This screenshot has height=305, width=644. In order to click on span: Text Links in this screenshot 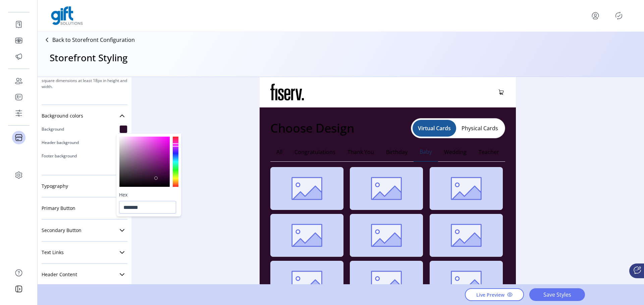, I will do `click(52, 253)`.